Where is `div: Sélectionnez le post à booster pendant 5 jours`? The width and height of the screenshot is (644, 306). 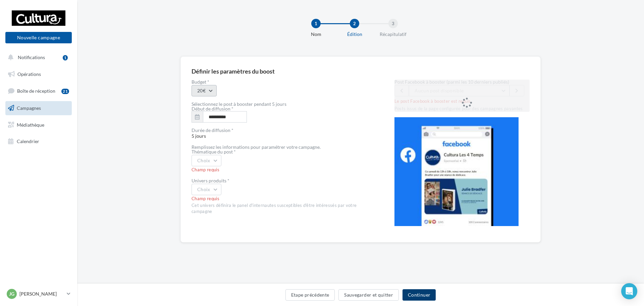
div: Sélectionnez le post à booster pendant 5 jours is located at coordinates (282, 104).